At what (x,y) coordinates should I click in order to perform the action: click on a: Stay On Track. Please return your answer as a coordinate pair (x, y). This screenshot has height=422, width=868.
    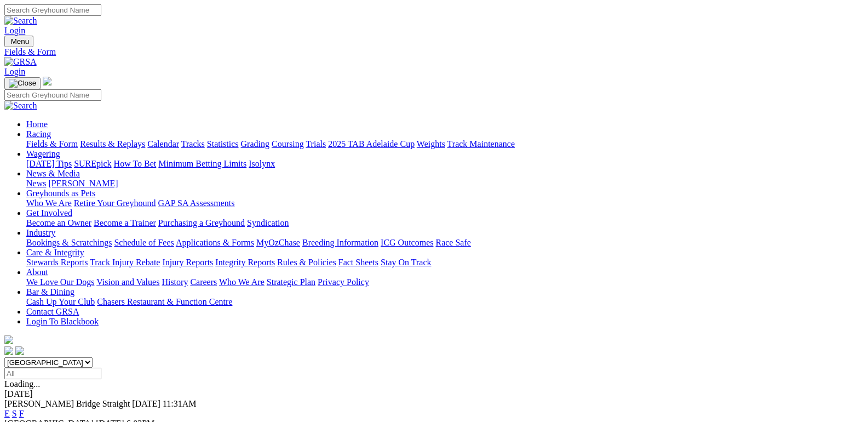
    Looking at the image, I should click on (406, 262).